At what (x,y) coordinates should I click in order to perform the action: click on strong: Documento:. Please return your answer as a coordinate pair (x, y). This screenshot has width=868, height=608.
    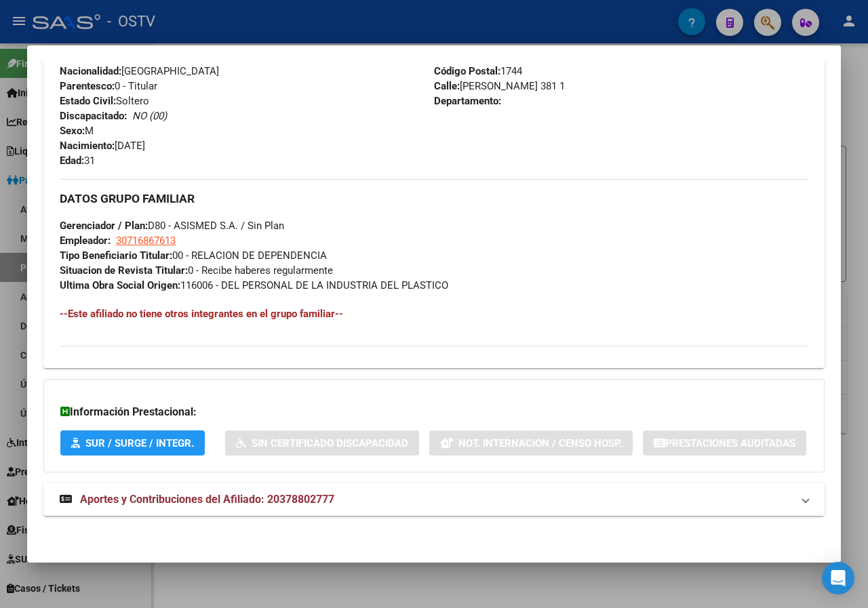
    Looking at the image, I should click on (87, 56).